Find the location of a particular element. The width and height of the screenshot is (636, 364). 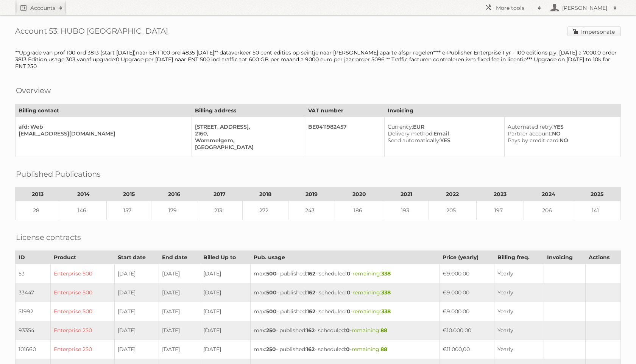

td: 101660 is located at coordinates (33, 349).